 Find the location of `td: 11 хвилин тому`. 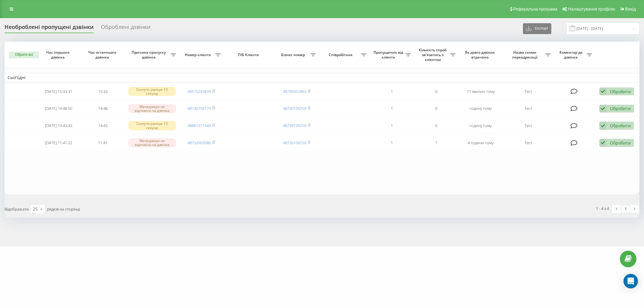

td: 11 хвилин тому is located at coordinates (481, 92).